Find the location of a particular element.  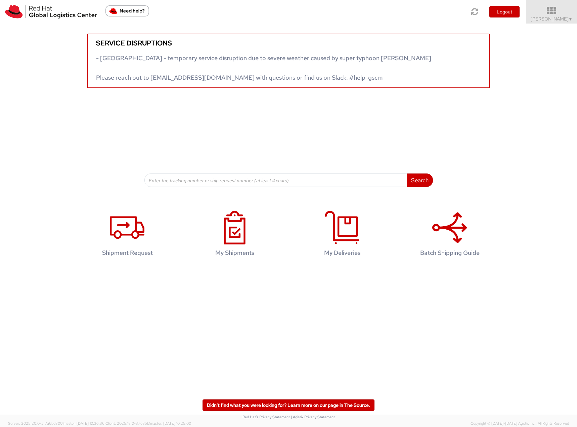

a: | Agistix Privacy Statement is located at coordinates (313, 417).